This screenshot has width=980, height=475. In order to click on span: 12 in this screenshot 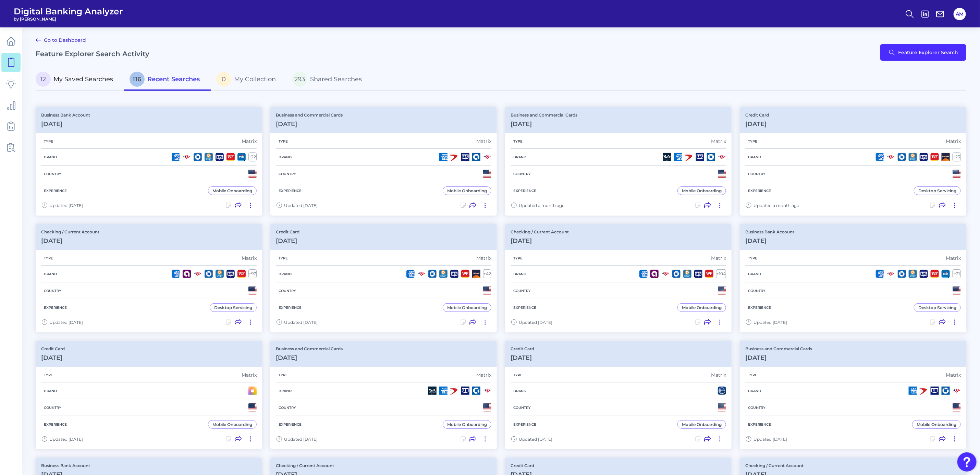, I will do `click(43, 79)`.